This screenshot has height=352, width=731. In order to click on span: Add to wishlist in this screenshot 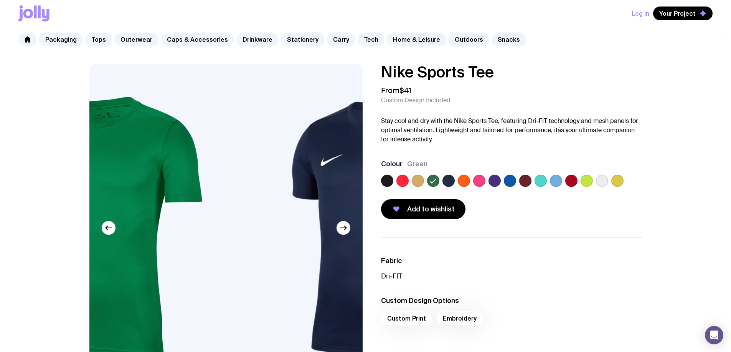, I will do `click(431, 209)`.